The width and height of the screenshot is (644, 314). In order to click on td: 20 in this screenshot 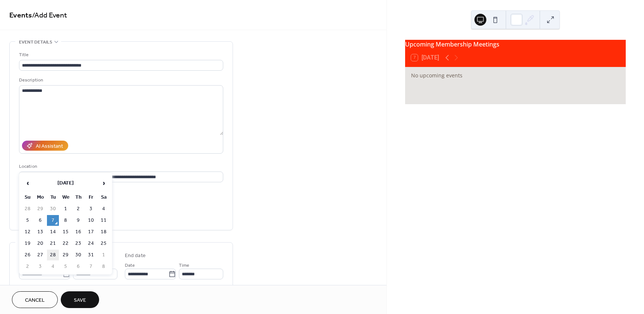, I will do `click(40, 244)`.